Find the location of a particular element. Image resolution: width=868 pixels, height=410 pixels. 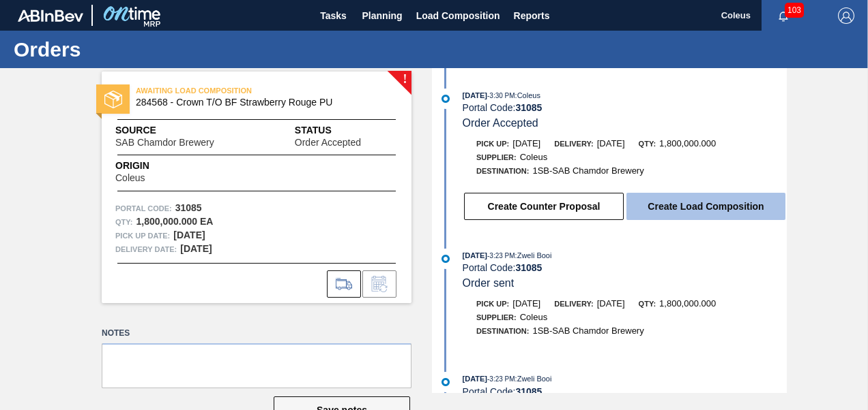

div: Go to Load Composition is located at coordinates (344, 285).